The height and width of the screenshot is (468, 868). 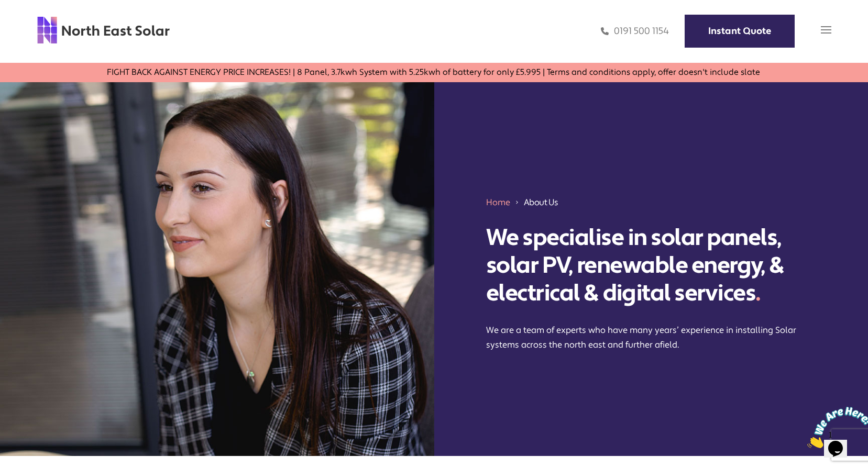 I want to click on img: north east solar logo, so click(x=103, y=30).